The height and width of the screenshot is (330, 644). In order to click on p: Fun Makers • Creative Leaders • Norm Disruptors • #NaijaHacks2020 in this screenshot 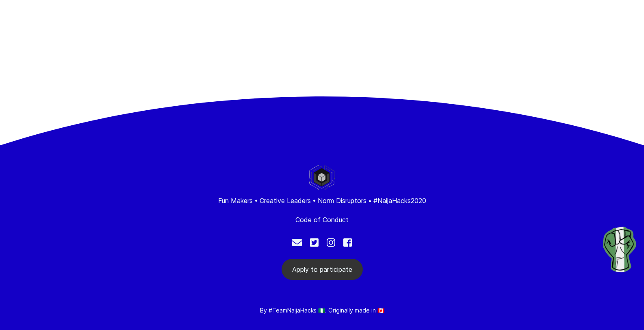, I will do `click(322, 201)`.